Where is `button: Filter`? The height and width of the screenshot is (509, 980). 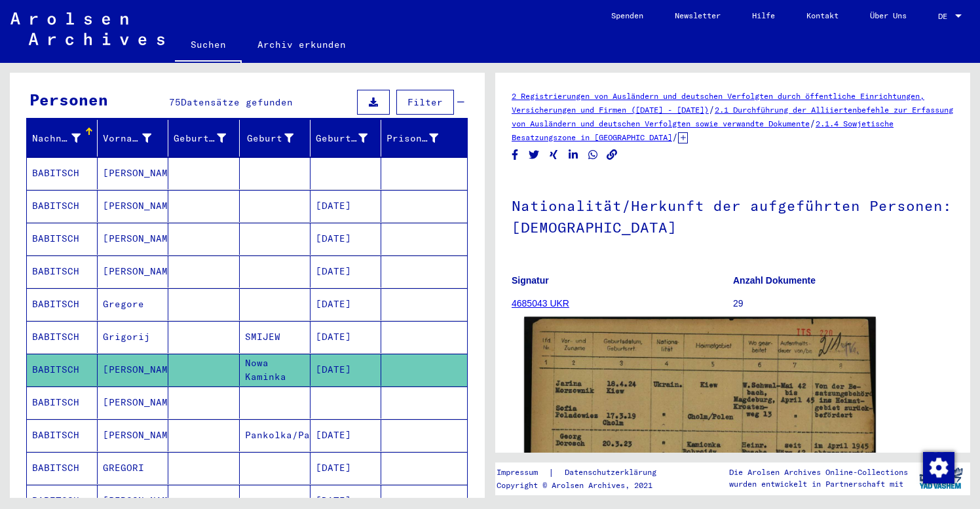
button: Filter is located at coordinates (425, 102).